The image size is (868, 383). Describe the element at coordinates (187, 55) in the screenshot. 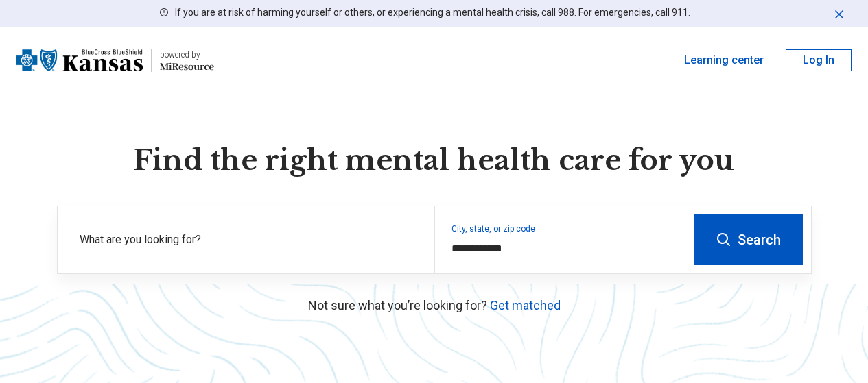

I see `div: powered by` at that location.